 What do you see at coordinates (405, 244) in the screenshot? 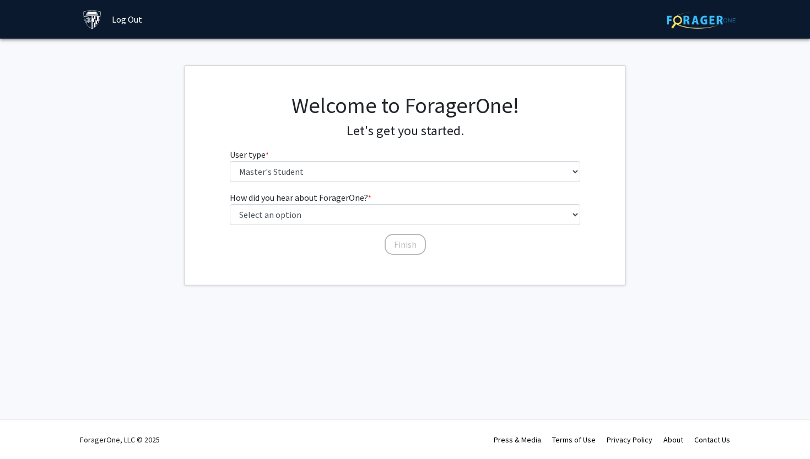
I see `button: Finish` at bounding box center [405, 244].